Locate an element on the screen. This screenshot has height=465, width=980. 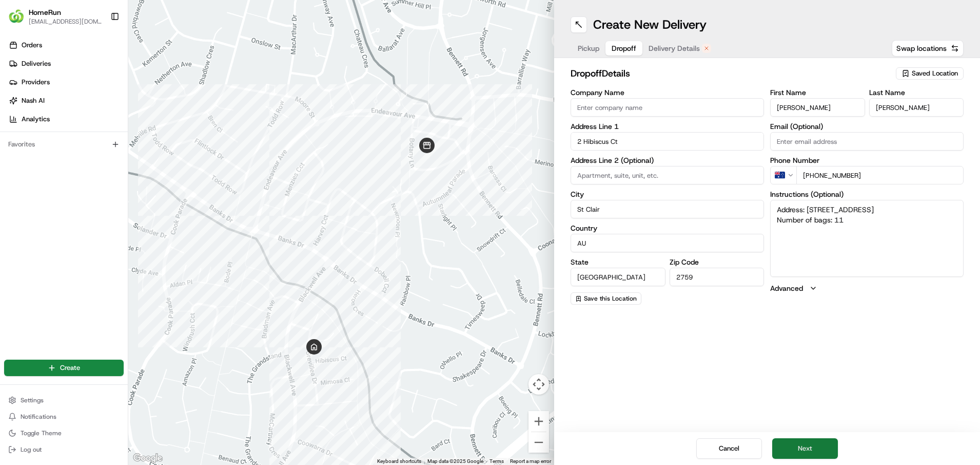
button: Toggle Theme is located at coordinates (64, 433).